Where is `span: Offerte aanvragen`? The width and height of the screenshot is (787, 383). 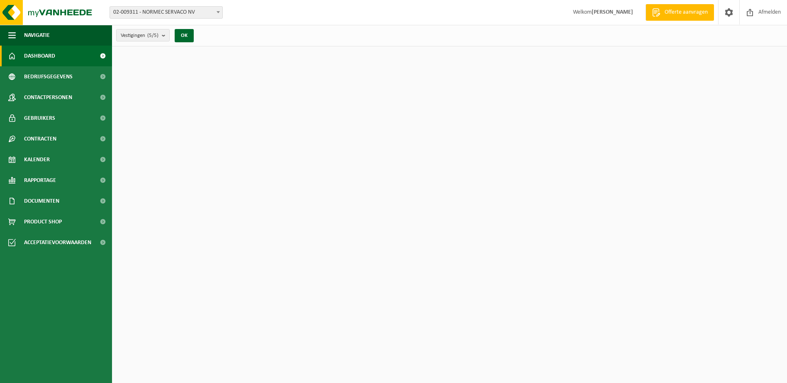 span: Offerte aanvragen is located at coordinates (686, 12).